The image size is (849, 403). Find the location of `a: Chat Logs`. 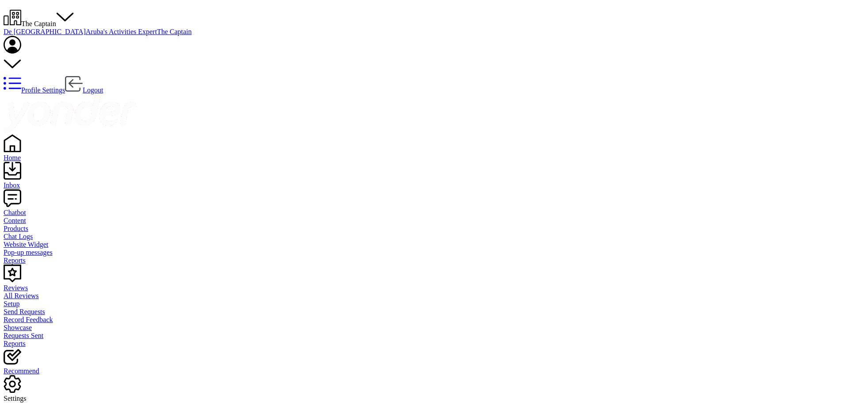

a: Chat Logs is located at coordinates (425, 237).